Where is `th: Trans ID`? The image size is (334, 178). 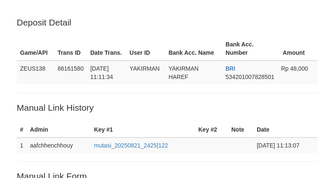
th: Trans ID is located at coordinates (70, 48).